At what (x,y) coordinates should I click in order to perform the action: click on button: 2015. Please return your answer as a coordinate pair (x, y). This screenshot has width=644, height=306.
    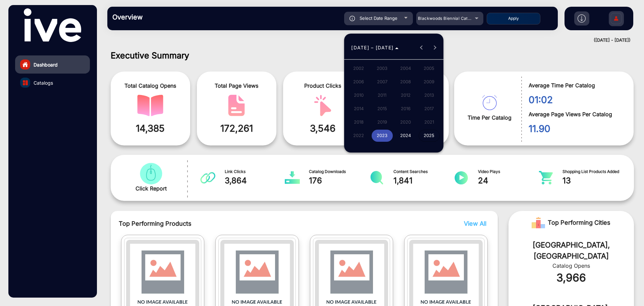
    Looking at the image, I should click on (382, 109).